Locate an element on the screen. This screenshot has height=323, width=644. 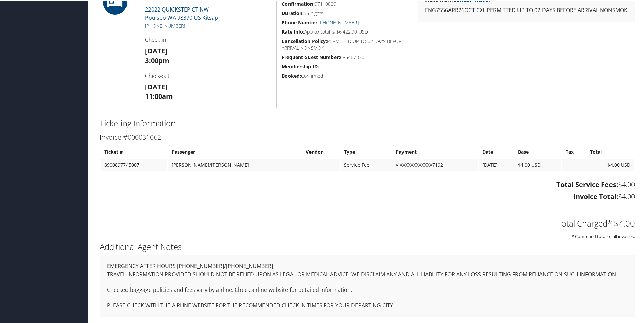
strong: 11:00am is located at coordinates (159, 95).